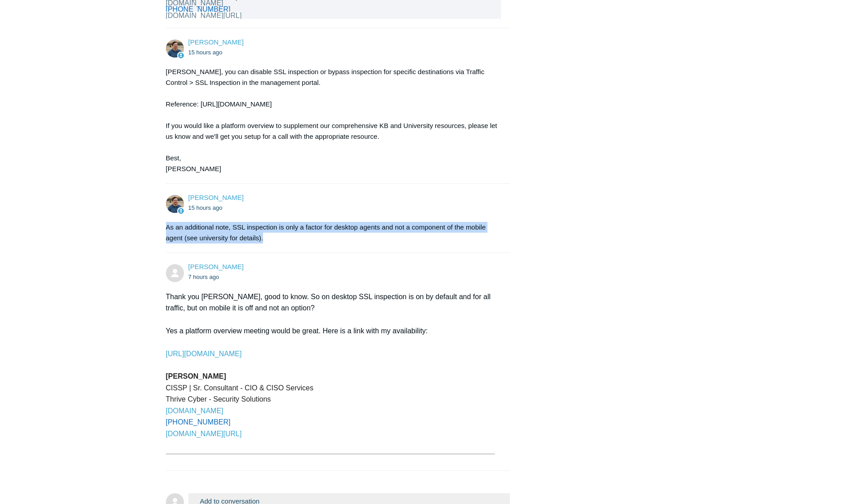  What do you see at coordinates (206, 208) in the screenshot?
I see `time: 09/04/2025, 23:33` at bounding box center [206, 208].